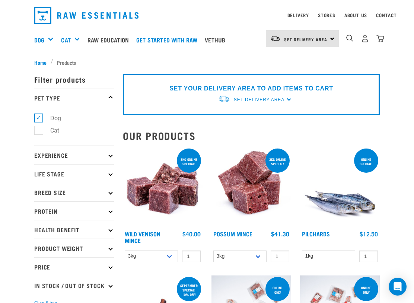 The width and height of the screenshot is (414, 303). I want to click on p: In Stock / Out Of Stock, so click(74, 285).